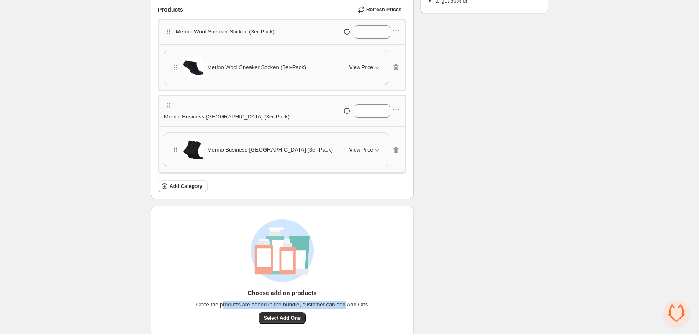 This screenshot has width=699, height=334. Describe the element at coordinates (282, 305) in the screenshot. I see `span: Once the products are added in the bundle, customer can add Add Ons` at that location.